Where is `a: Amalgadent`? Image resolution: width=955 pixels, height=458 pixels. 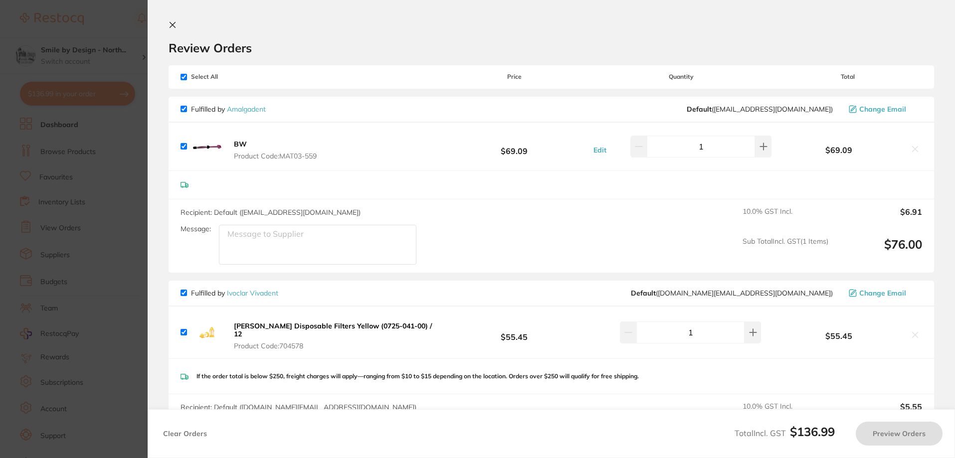
a: Amalgadent is located at coordinates (246, 109).